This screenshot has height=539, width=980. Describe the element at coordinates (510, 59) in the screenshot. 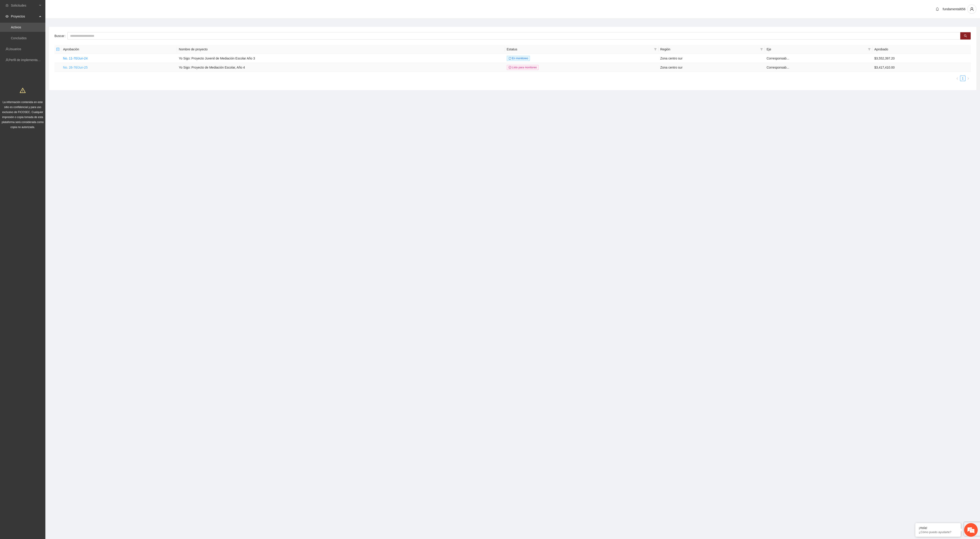

I see `span: sync` at that location.